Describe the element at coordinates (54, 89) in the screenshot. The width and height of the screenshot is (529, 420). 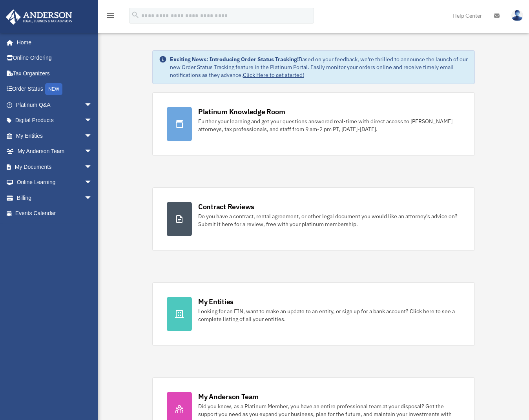
I see `div: NEW` at that location.